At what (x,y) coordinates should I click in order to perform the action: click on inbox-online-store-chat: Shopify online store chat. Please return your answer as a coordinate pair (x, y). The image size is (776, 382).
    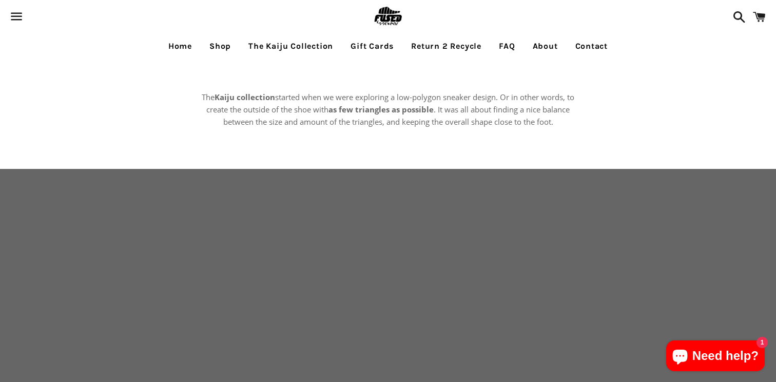
    Looking at the image, I should click on (715, 357).